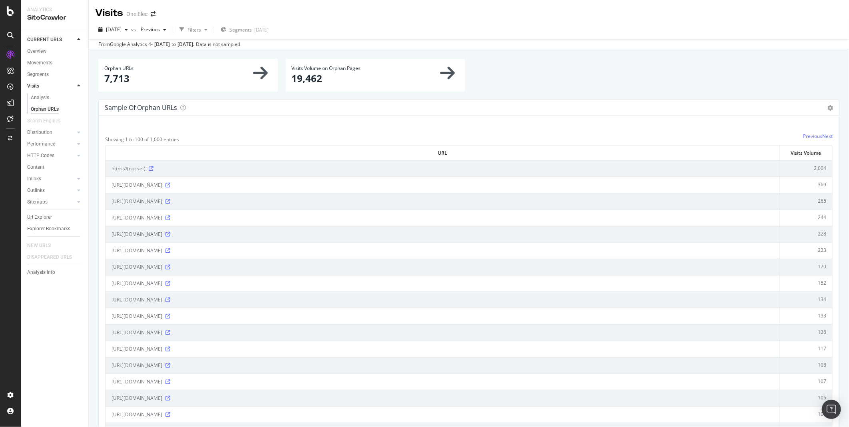  Describe the element at coordinates (51, 144) in the screenshot. I see `a: Performance` at that location.